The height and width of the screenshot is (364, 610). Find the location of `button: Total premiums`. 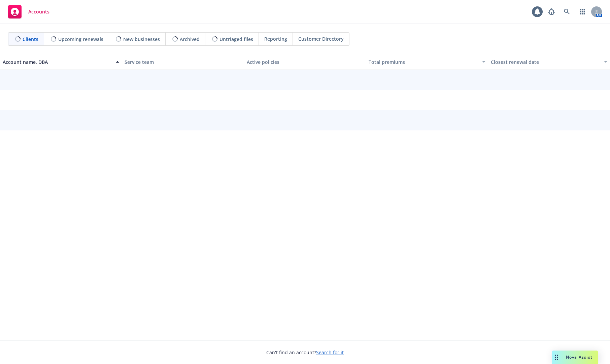

button: Total premiums is located at coordinates (427, 62).